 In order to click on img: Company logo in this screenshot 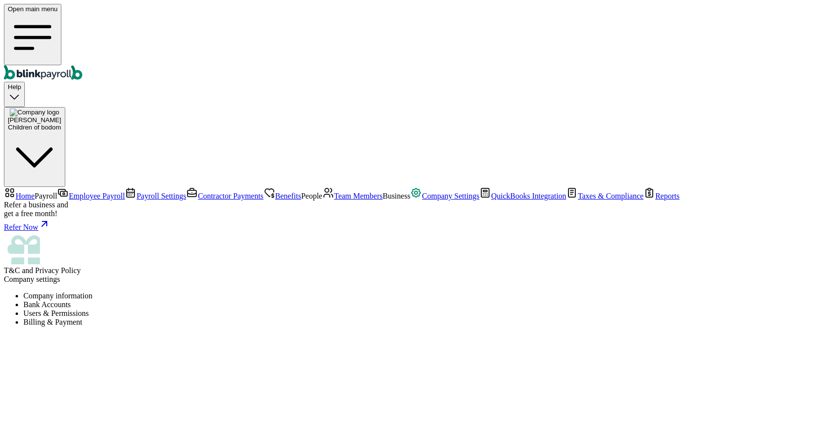, I will do `click(35, 112)`.